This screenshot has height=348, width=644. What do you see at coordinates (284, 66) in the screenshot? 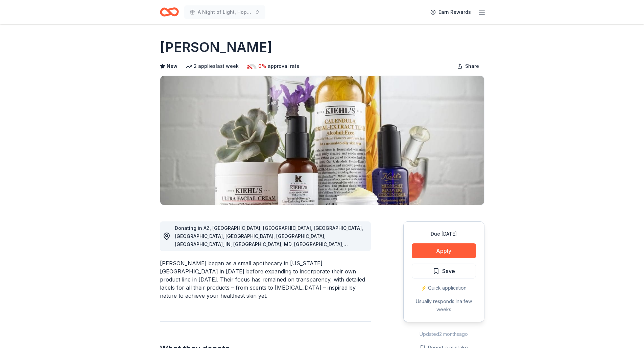
I see `span: approval rate` at bounding box center [284, 66].